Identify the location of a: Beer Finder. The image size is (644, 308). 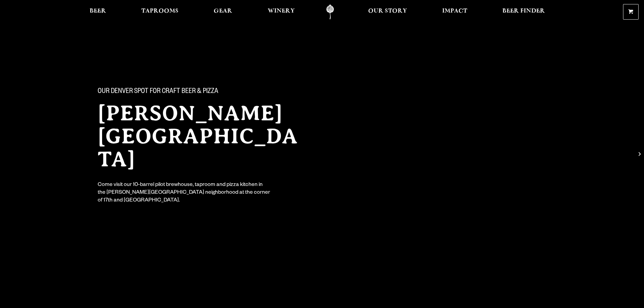
(524, 12).